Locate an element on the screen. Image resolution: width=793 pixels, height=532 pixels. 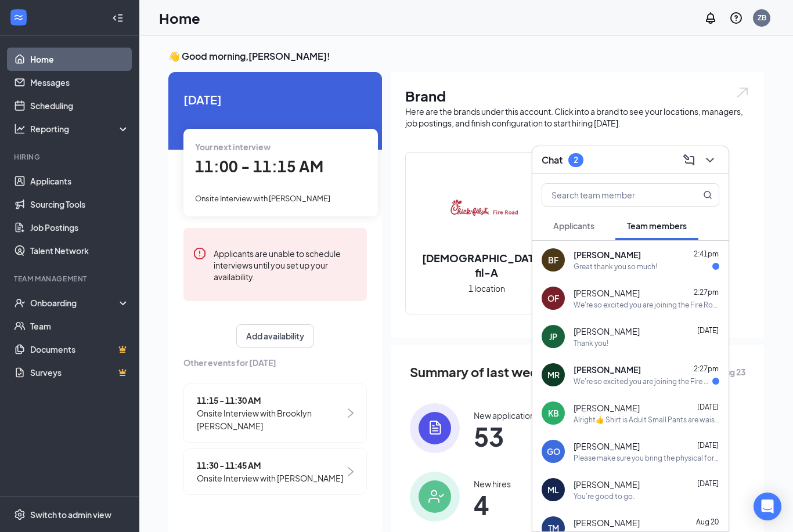
div: Please make sure you bring the physical forms of your ID I cannot use photos from your phone or p... is located at coordinates (646, 458).